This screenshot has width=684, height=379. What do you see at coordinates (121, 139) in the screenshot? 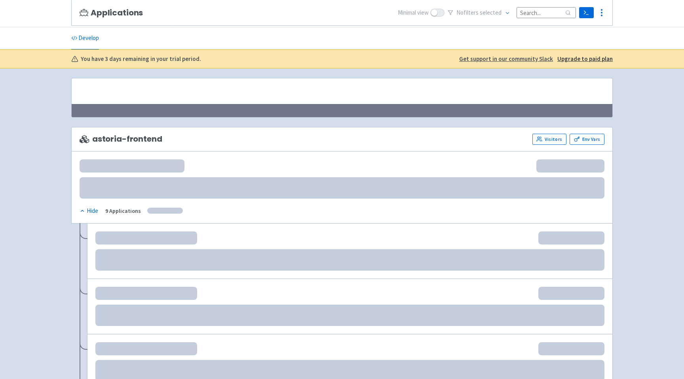
I see `span: astoria-frontend` at bounding box center [121, 139].